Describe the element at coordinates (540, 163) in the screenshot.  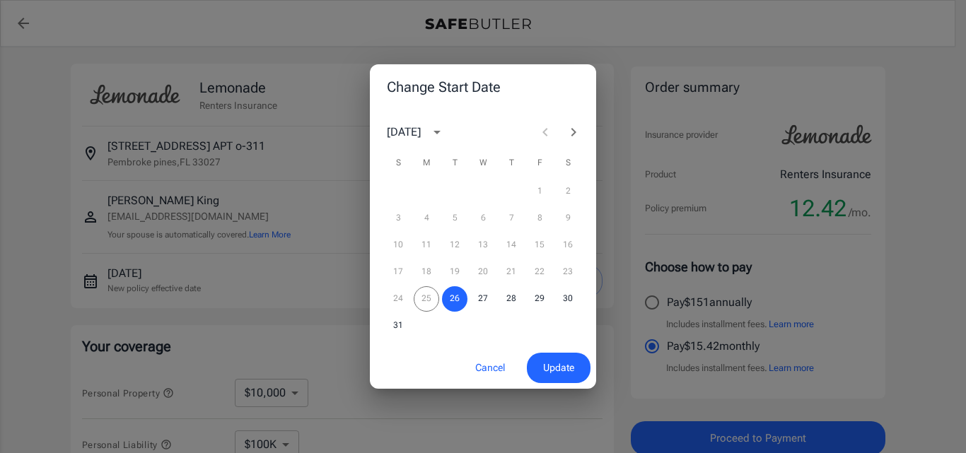
I see `span: Friday` at that location.